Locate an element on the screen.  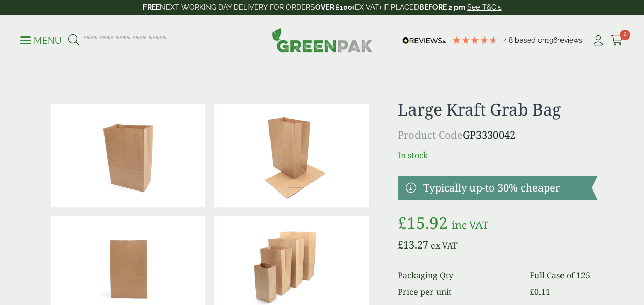
a: Menu is located at coordinates (41, 39).